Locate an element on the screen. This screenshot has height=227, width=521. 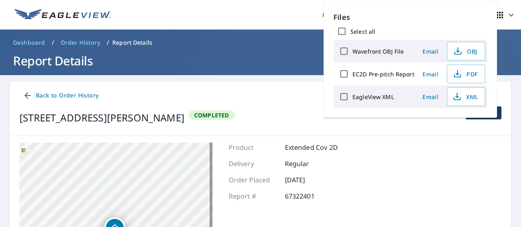
a: Back to Order History is located at coordinates (61, 96).